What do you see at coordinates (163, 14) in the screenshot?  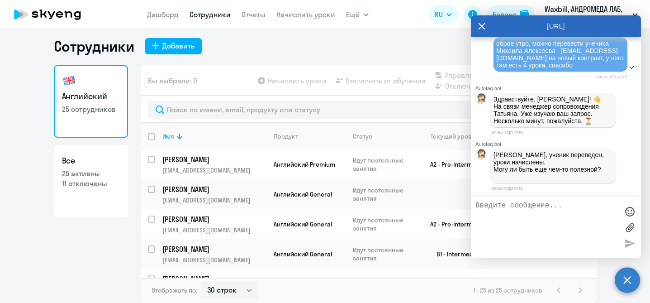 I see `a: Дашборд` at bounding box center [163, 14].